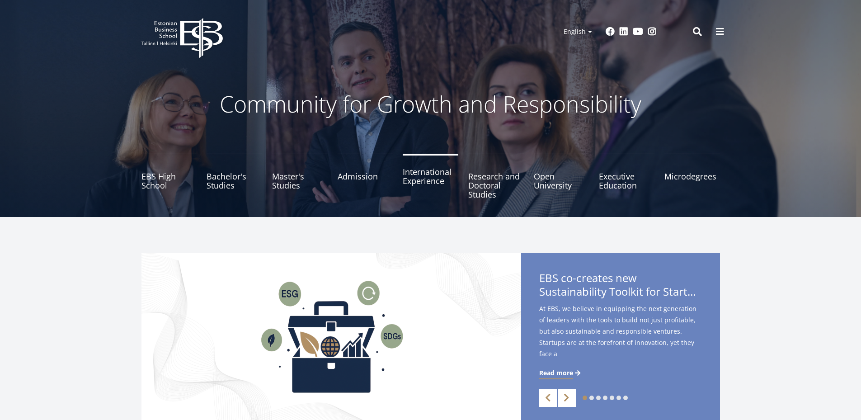 Image resolution: width=861 pixels, height=420 pixels. Describe the element at coordinates (567, 398) in the screenshot. I see `a: Next` at that location.